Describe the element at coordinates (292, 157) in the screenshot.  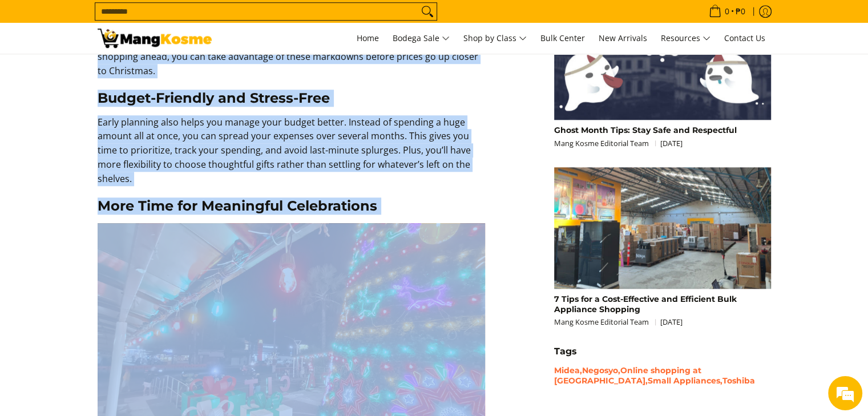
I see `p: Early planning also helps you manage your budget better. Instead of spending a huge amount all at...` at that location.